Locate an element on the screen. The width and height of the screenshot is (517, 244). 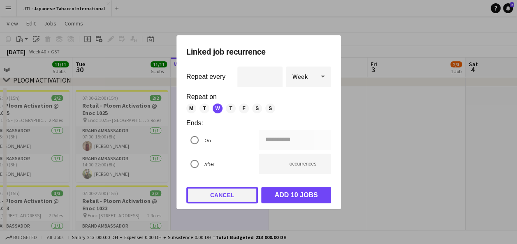
span: F is located at coordinates (244, 109).